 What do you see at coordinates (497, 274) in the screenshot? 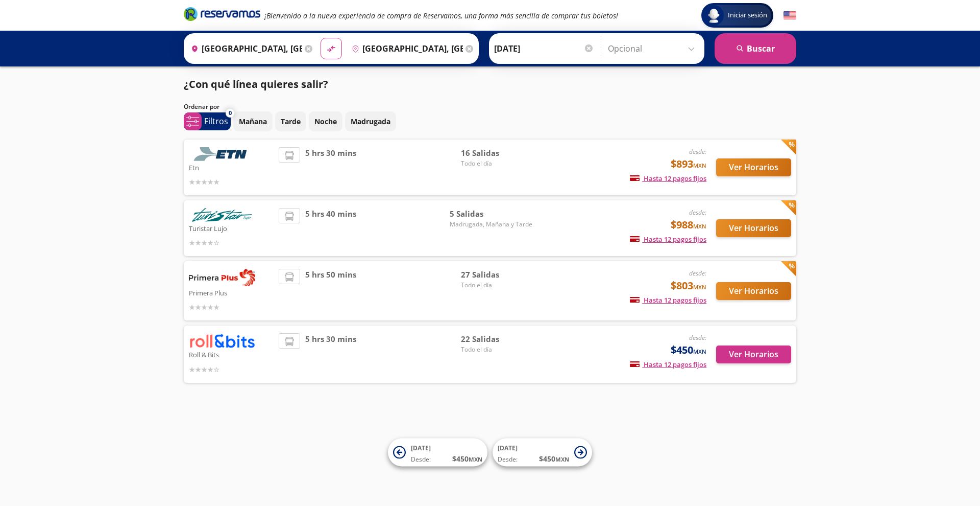
I see `span: 27 Salidas` at bounding box center [497, 274].